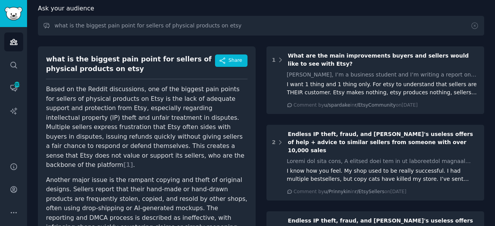 The image size is (495, 226). What do you see at coordinates (382, 88) in the screenshot?
I see `div: I want 1 thing and 1 thing only. For etsy to understand that sellers are THEIR customer. Etsy mak...` at bounding box center [382, 88].